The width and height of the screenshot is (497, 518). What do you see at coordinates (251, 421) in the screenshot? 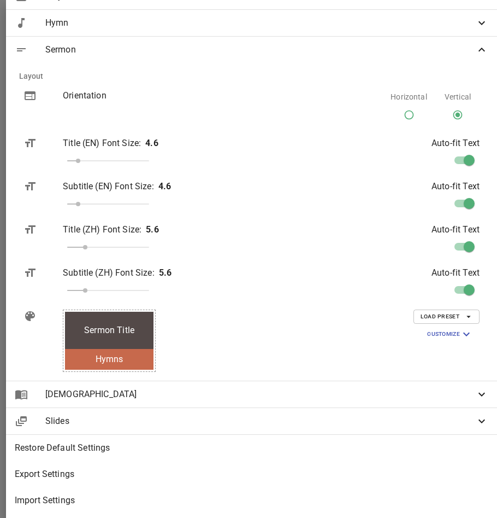
I see `div: Slides` at bounding box center [251, 421].